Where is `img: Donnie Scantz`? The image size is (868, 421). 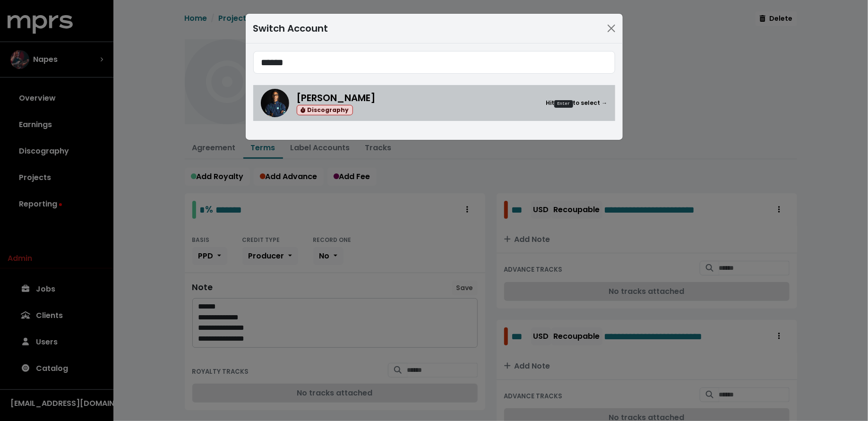 img: Donnie Scantz is located at coordinates (275, 103).